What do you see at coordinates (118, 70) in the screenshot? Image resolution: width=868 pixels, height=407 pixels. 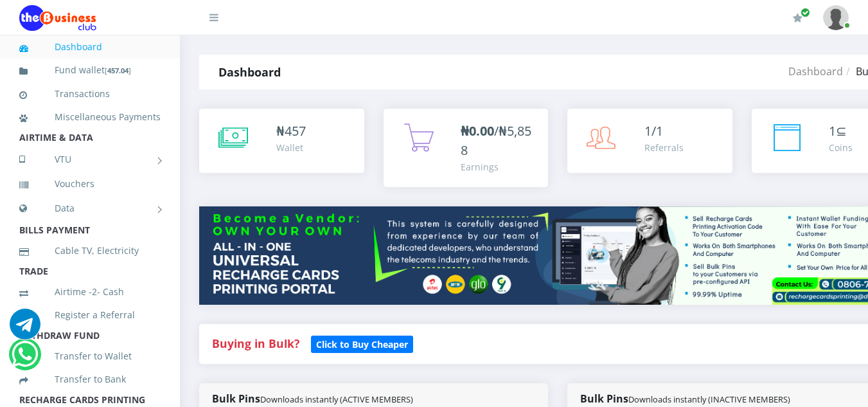 I see `b: 457.04` at bounding box center [118, 70].